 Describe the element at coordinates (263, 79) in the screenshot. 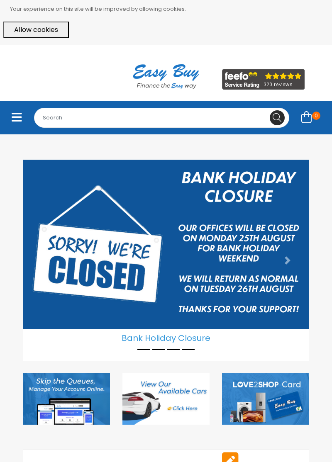

I see `img: feefo_logo` at that location.